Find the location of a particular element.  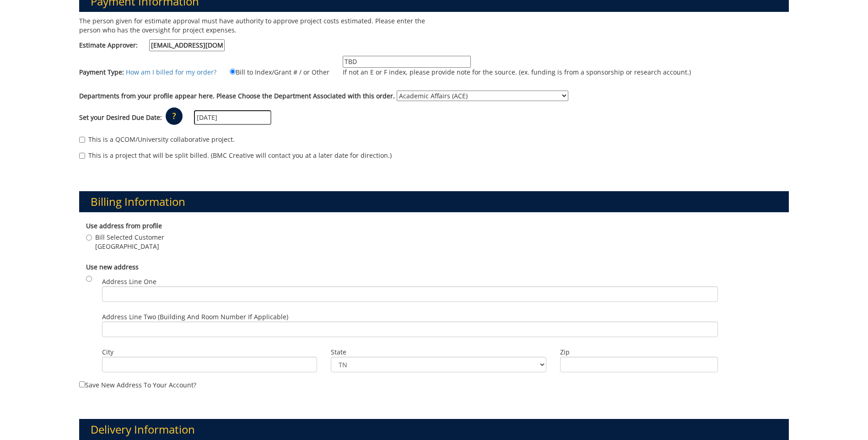

input: Estimate Approver: is located at coordinates (187, 45).